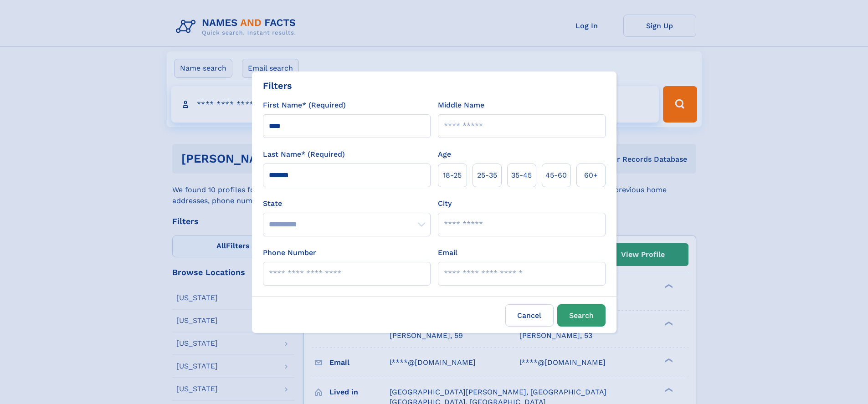 This screenshot has width=868, height=404. What do you see at coordinates (448, 253) in the screenshot?
I see `label: Email` at bounding box center [448, 253].